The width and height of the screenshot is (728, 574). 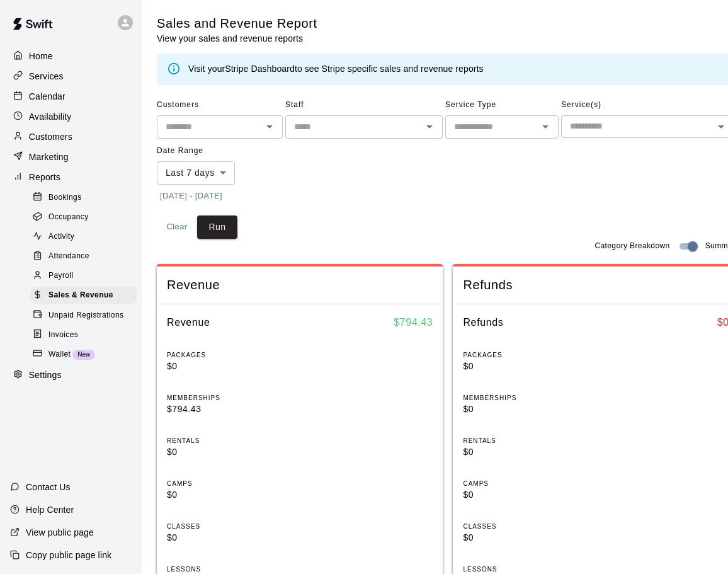 What do you see at coordinates (62, 237) in the screenshot?
I see `span: Activity` at bounding box center [62, 237].